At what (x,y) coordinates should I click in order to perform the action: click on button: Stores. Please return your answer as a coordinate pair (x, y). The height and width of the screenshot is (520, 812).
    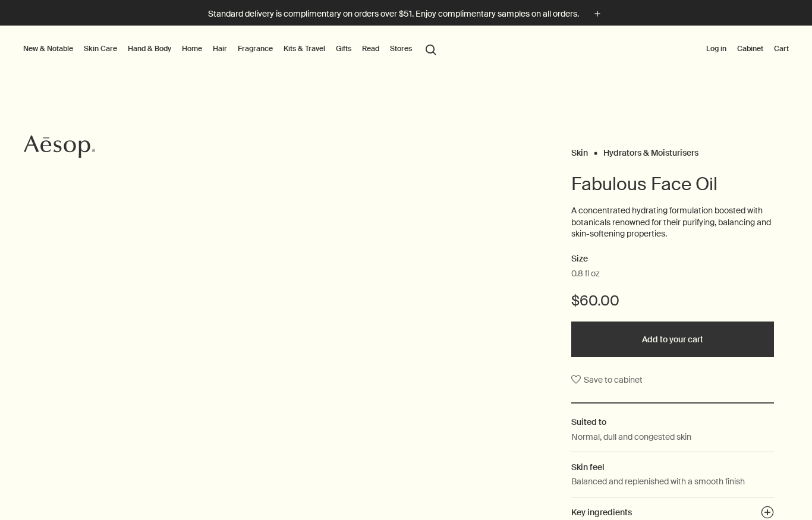
    Looking at the image, I should click on (400, 49).